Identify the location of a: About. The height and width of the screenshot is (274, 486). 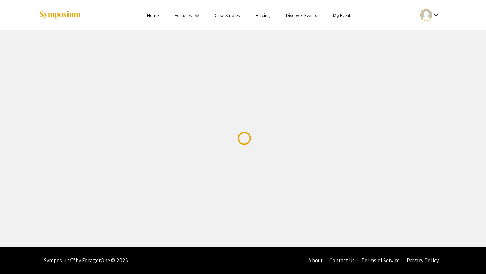
(316, 260).